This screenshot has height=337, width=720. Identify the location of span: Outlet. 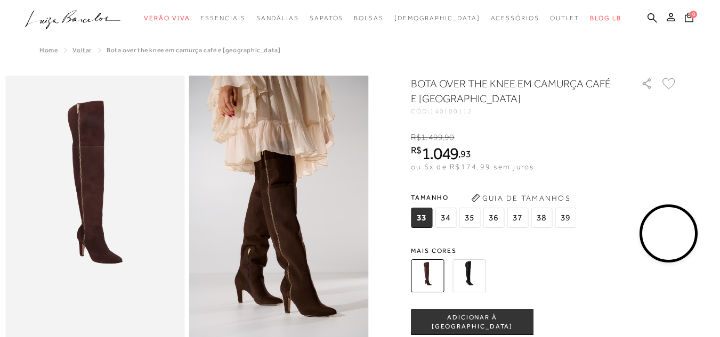
(565, 18).